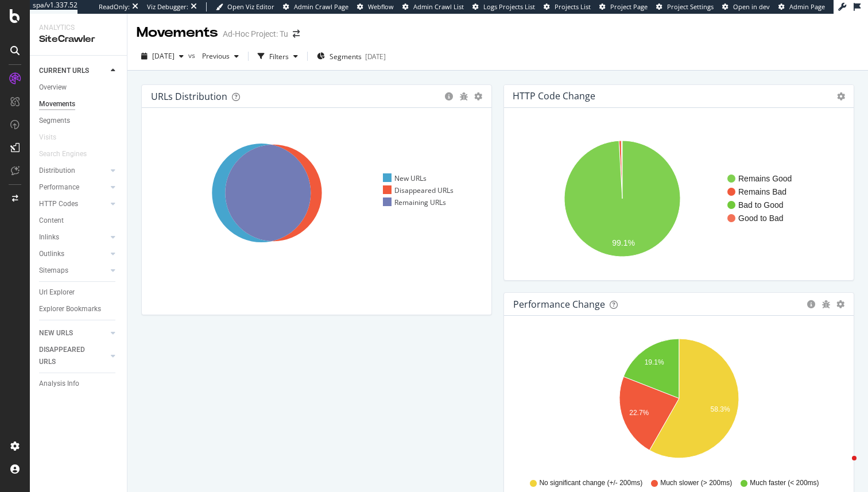 This screenshot has height=492, width=868. Describe the element at coordinates (79, 104) in the screenshot. I see `a: Movements` at that location.